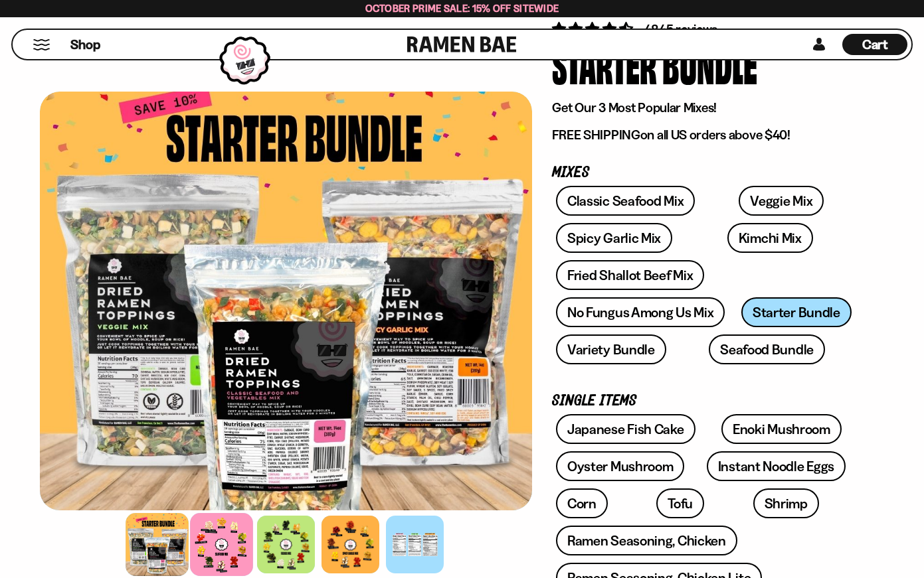 The height and width of the screenshot is (578, 924). What do you see at coordinates (875, 44) in the screenshot?
I see `span: Cart` at bounding box center [875, 44].